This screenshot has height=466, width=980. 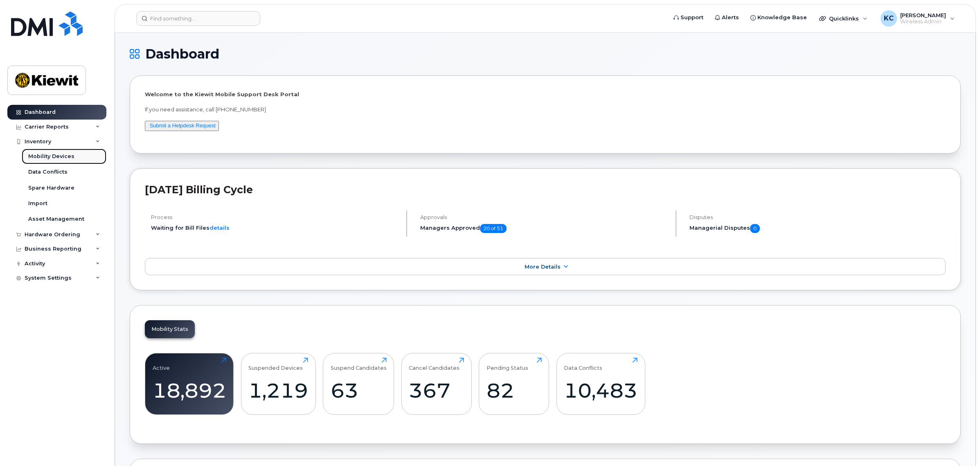 I want to click on div: Suspend Candidates, so click(x=359, y=364).